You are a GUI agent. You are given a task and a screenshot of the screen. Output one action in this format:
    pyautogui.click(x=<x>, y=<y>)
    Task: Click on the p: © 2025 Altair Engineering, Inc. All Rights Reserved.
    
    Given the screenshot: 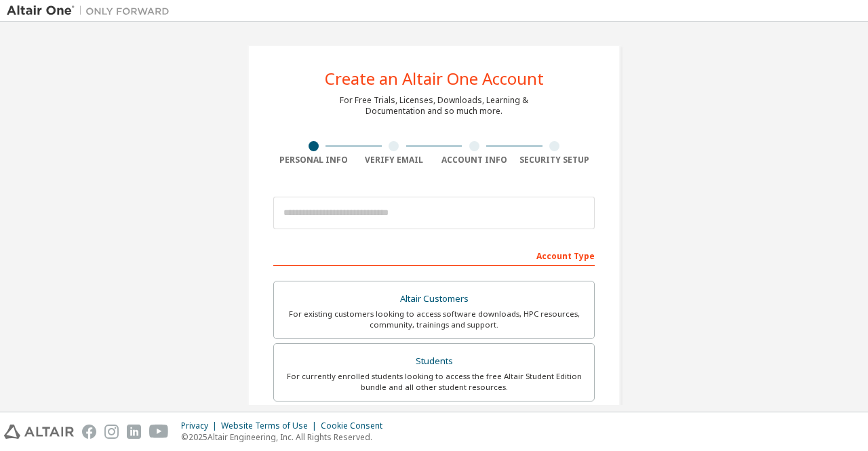 What is the action you would take?
    pyautogui.click(x=286, y=437)
    